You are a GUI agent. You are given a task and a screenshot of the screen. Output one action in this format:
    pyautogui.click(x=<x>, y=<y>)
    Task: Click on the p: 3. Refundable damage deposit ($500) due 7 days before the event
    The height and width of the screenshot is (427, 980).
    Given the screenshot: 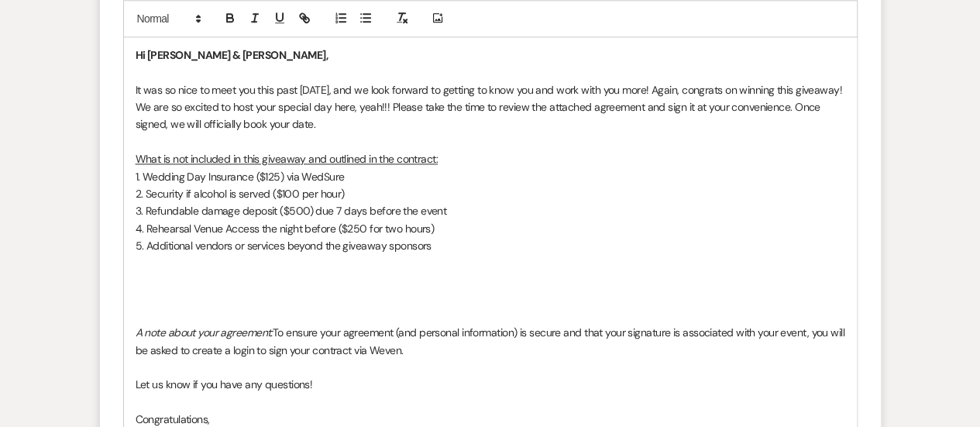 What is the action you would take?
    pyautogui.click(x=490, y=211)
    